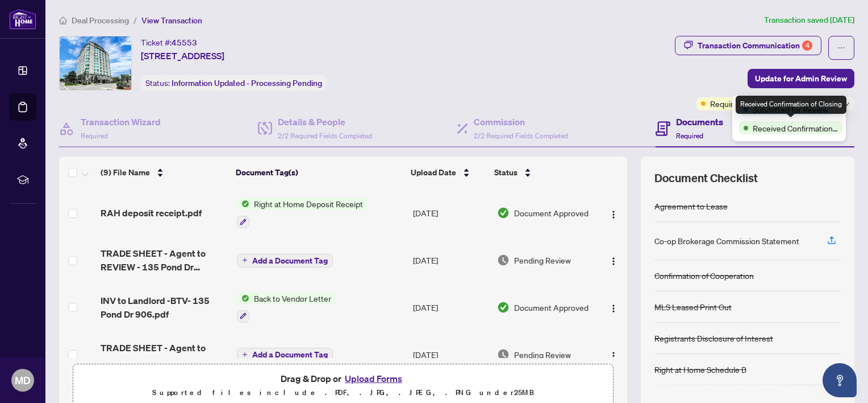 The width and height of the screenshot is (868, 403). Describe the element at coordinates (184, 43) in the screenshot. I see `span: 45553` at that location.